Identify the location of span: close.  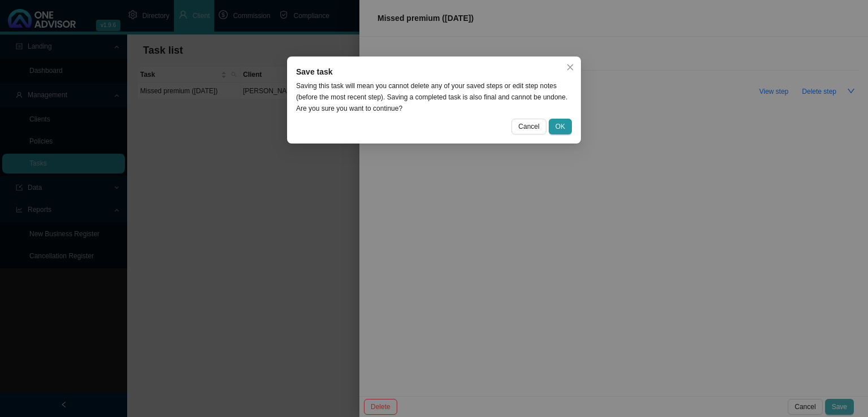
(570, 67).